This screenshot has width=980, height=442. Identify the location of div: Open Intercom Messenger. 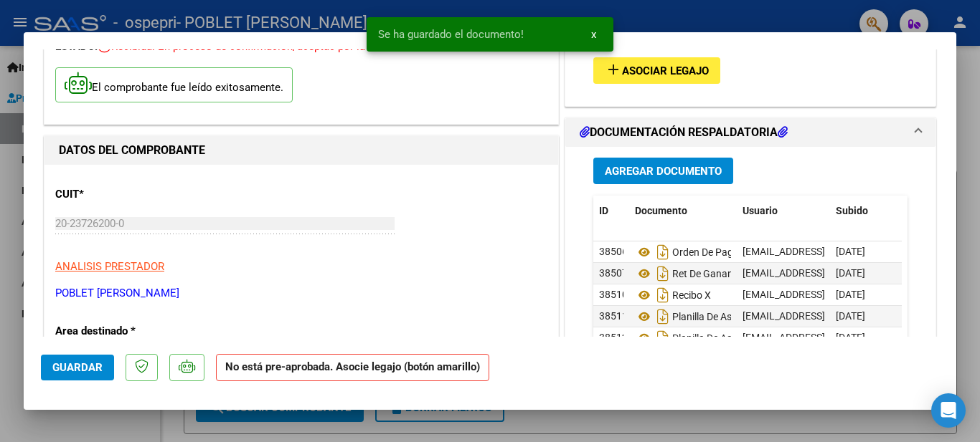
(949, 411).